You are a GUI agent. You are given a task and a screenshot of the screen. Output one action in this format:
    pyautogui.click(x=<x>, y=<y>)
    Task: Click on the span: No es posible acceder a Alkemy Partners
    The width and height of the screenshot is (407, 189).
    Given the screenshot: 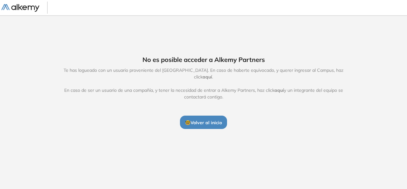 What is the action you would take?
    pyautogui.click(x=204, y=60)
    